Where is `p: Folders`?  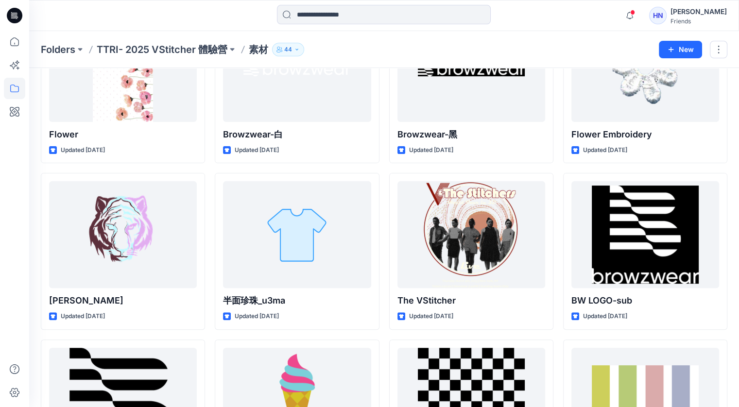 p: Folders is located at coordinates (58, 50).